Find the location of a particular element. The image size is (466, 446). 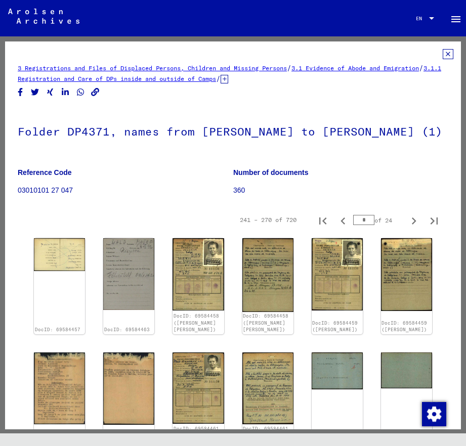

button: Toggle sidenav is located at coordinates (456, 18).